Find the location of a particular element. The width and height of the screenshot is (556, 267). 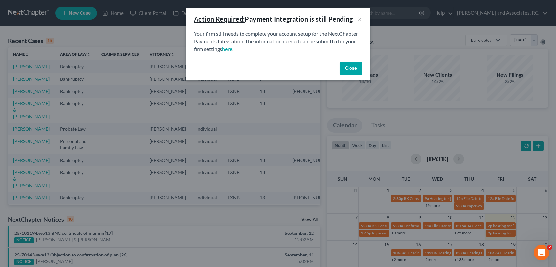

span: 2 is located at coordinates (550, 248).